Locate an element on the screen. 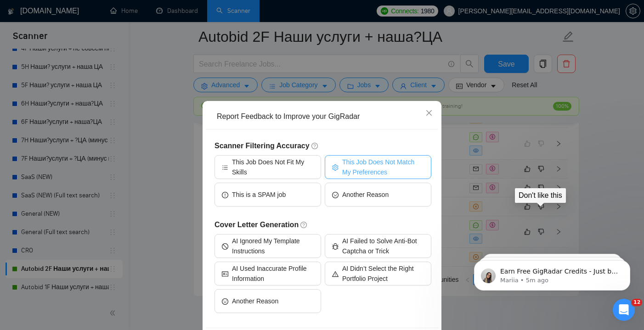  span: This Job Does Not Fit My Skills is located at coordinates (273, 168).